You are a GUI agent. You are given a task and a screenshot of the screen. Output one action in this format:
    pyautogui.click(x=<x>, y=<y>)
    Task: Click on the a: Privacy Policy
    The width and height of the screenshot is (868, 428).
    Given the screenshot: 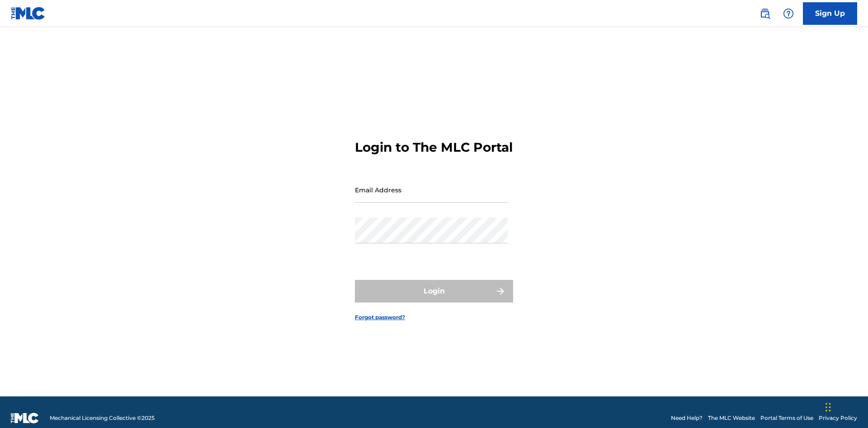 What is the action you would take?
    pyautogui.click(x=837, y=418)
    